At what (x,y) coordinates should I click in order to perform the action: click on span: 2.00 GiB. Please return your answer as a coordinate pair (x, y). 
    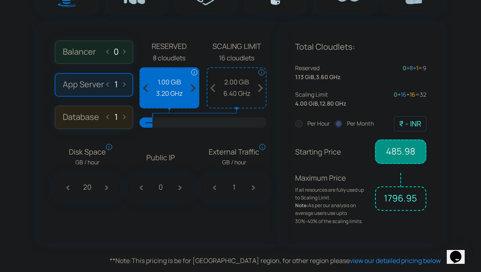
    Looking at the image, I should click on (236, 82).